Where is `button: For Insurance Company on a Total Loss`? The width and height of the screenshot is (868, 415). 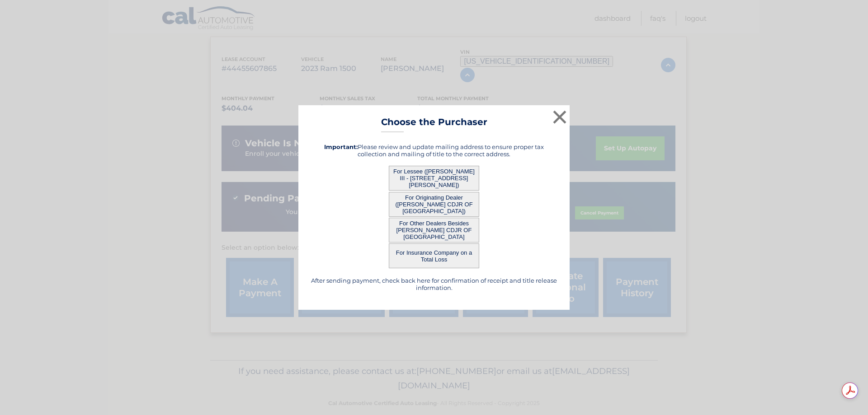
button: For Insurance Company on a Total Loss is located at coordinates (434, 256).